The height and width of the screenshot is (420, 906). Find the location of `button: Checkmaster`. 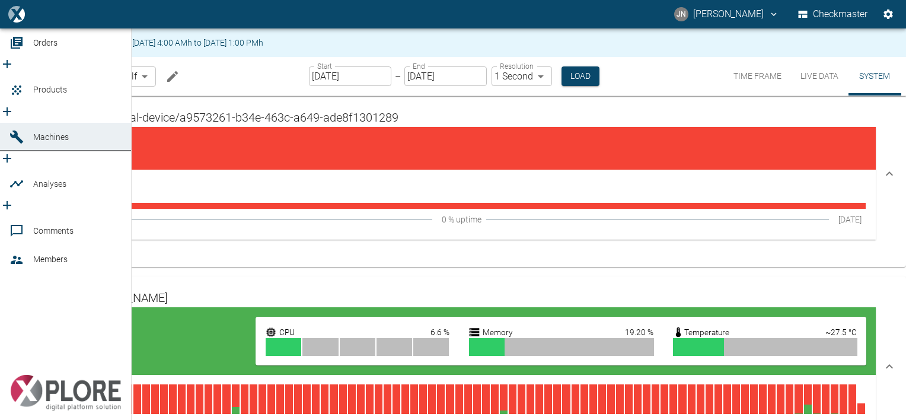

button: Checkmaster is located at coordinates (833, 14).